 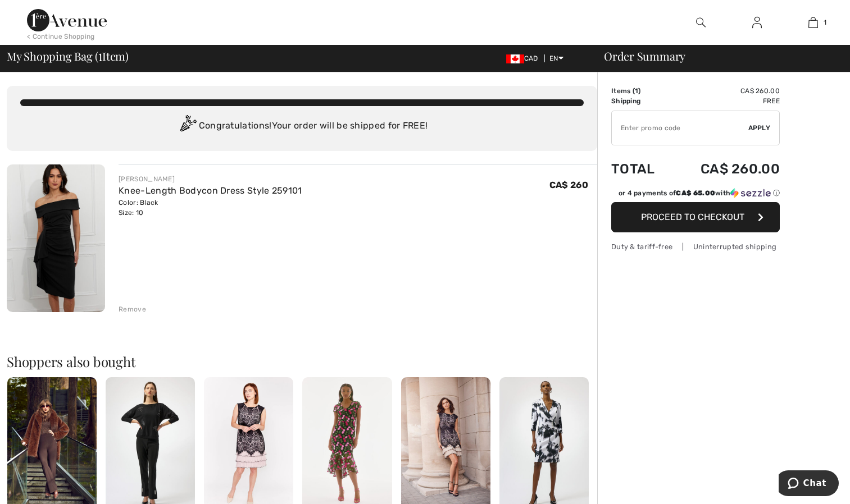 What do you see at coordinates (524, 59) in the screenshot?
I see `span: CAD` at bounding box center [524, 59].